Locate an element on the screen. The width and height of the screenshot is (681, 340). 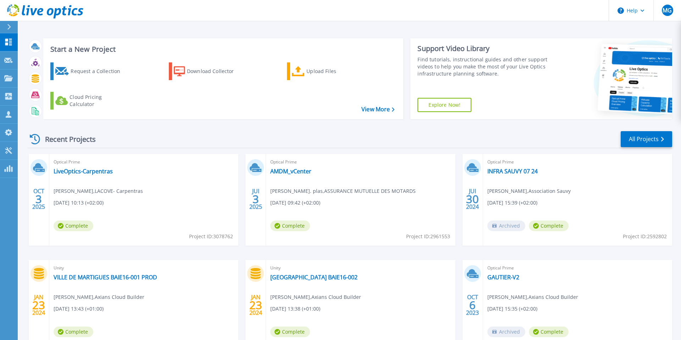
a: View More is located at coordinates (378, 109).